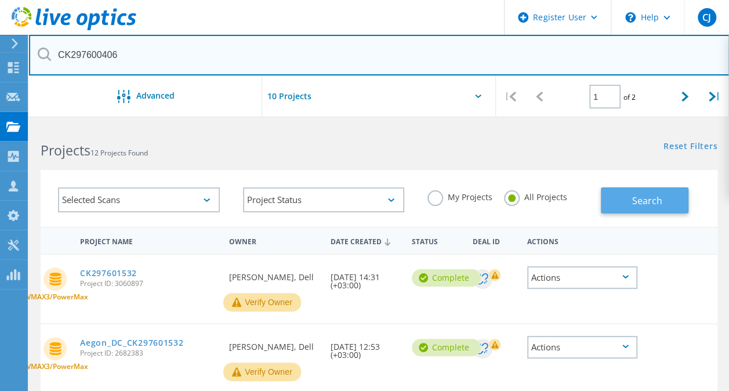  I want to click on button: Search, so click(644, 200).